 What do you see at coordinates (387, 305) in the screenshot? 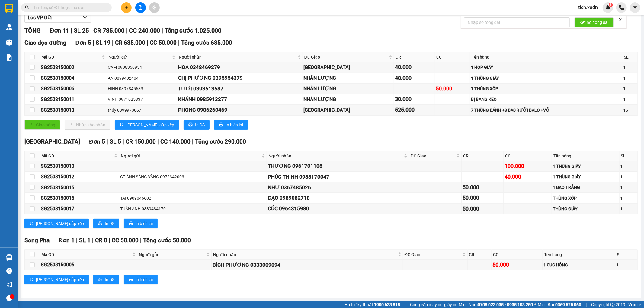
I see `strong: 1900 633 818` at bounding box center [387, 305].